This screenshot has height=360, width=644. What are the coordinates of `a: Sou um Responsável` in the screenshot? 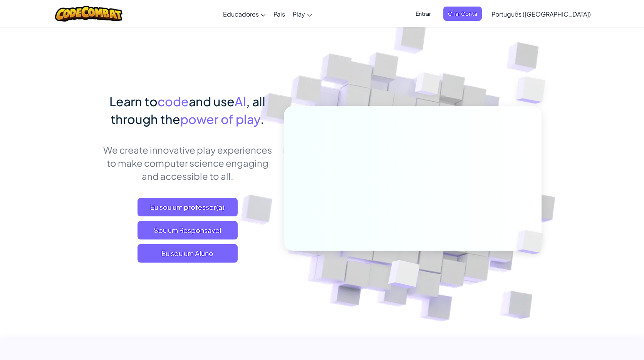 It's located at (187, 230).